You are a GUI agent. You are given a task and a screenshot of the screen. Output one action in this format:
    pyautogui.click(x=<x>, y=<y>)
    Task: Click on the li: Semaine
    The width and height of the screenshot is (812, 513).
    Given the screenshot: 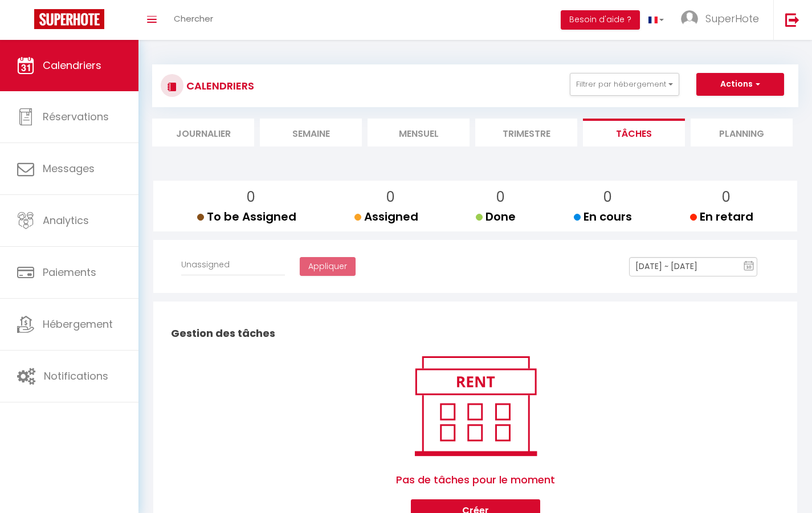 What is the action you would take?
    pyautogui.click(x=311, y=132)
    